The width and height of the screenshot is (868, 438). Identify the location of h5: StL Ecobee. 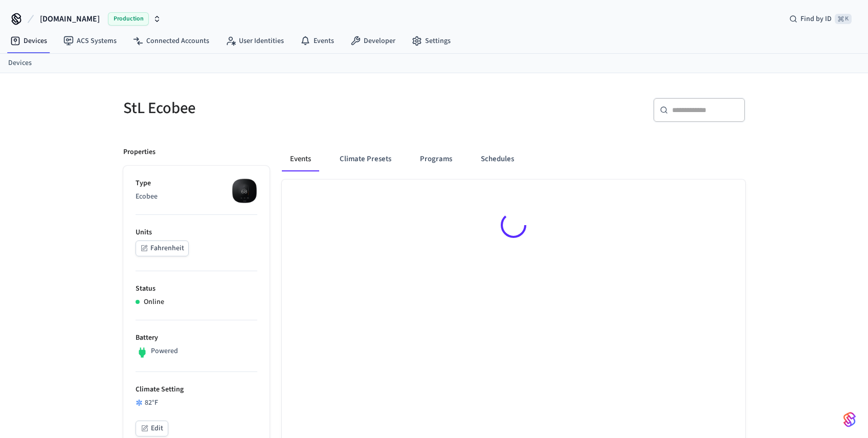
(276, 108).